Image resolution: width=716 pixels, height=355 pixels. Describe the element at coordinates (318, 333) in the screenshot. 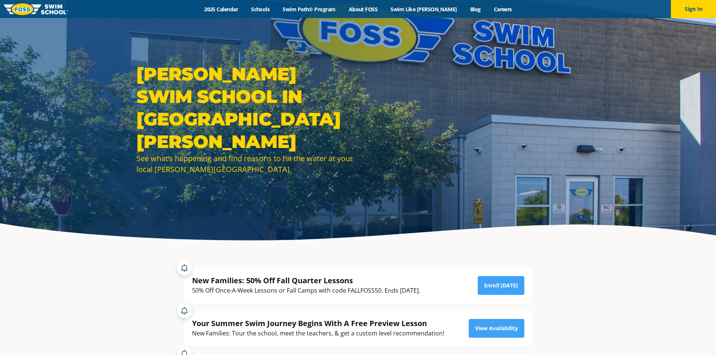

I see `div: New Families: Tour the school, meet the teachers, & get a custom level recommendation!` at that location.